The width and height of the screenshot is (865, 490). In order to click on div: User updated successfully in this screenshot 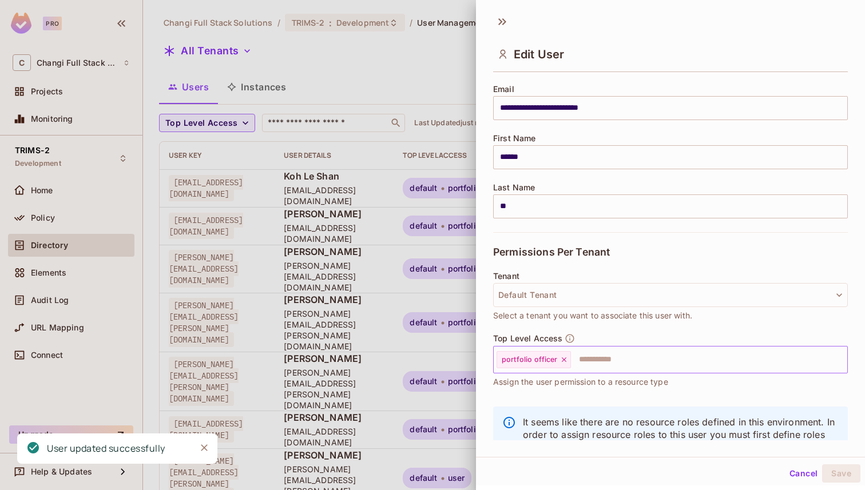, I will do `click(106, 449)`.